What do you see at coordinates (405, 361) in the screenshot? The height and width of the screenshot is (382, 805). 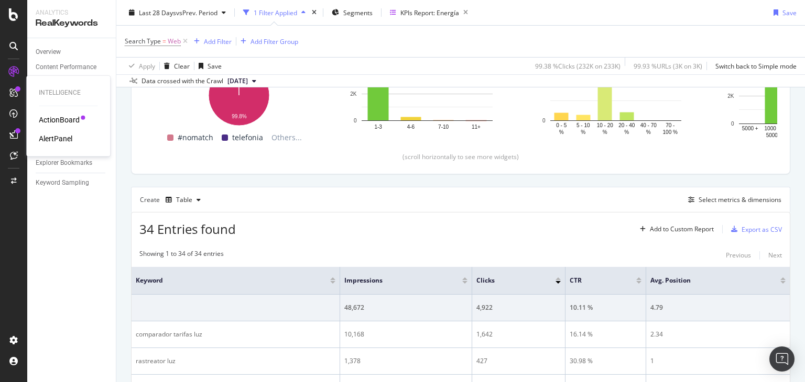 I see `div: 1,378` at bounding box center [405, 361].